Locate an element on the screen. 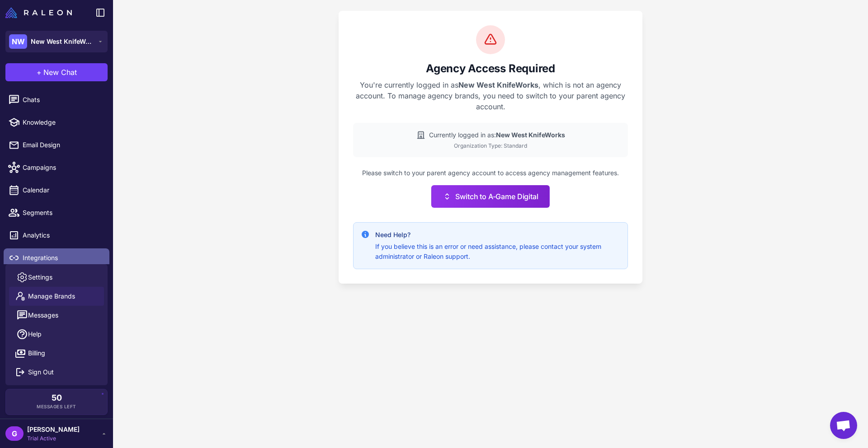 This screenshot has height=448, width=868. div: NW is located at coordinates (18, 42).